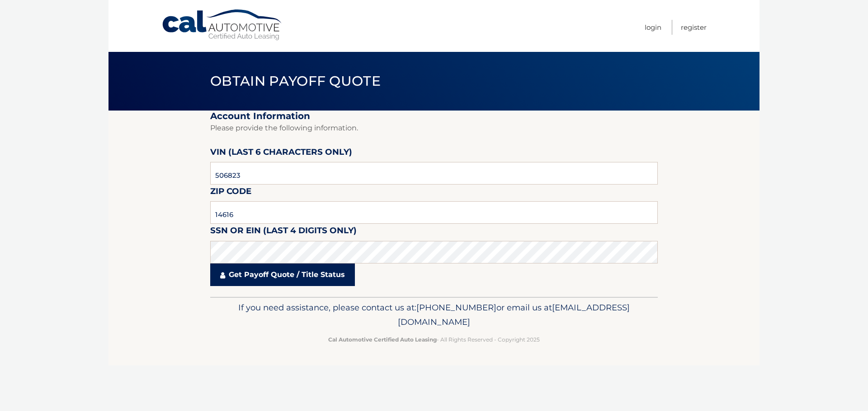  What do you see at coordinates (284, 232) in the screenshot?
I see `label: SSN or EIN (last 4 digits only)` at bounding box center [284, 232].